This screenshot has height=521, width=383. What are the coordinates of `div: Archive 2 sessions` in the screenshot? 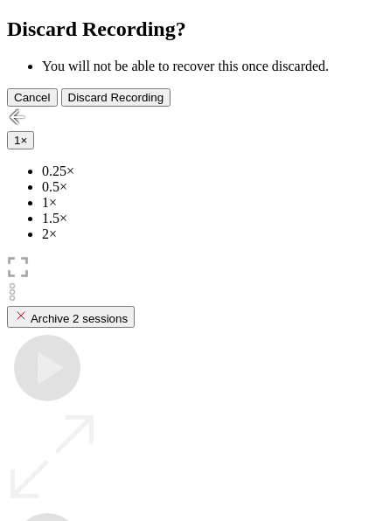 It's located at (71, 316).